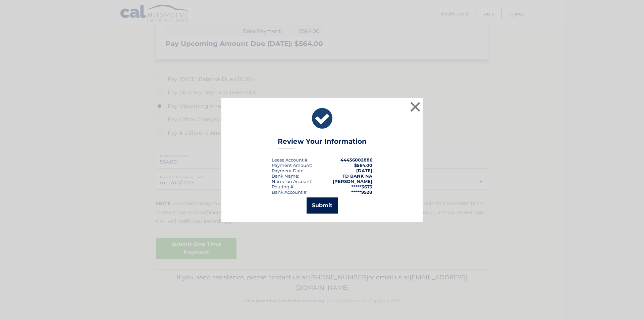 The height and width of the screenshot is (320, 644). What do you see at coordinates (322, 205) in the screenshot?
I see `button: Submit` at bounding box center [322, 205].